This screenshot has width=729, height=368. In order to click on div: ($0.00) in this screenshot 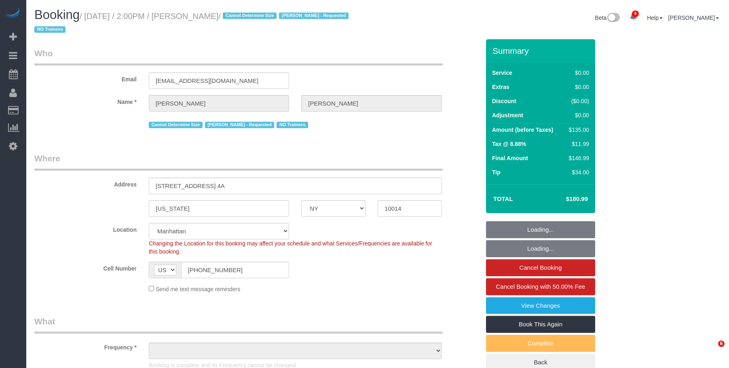, I will do `click(577, 101)`.